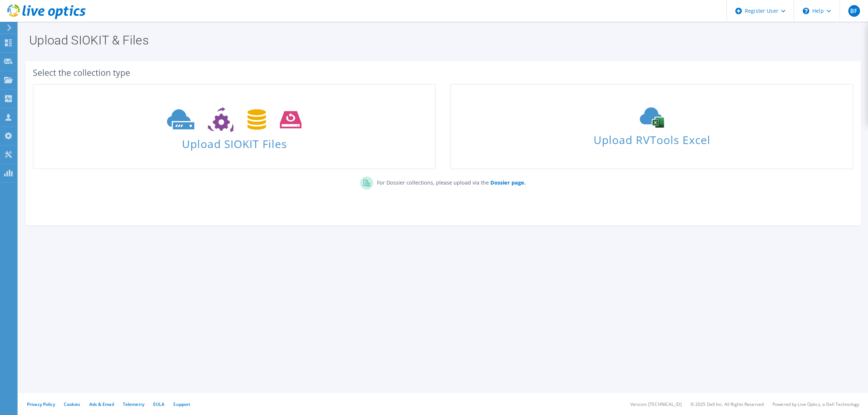 The height and width of the screenshot is (415, 868). Describe the element at coordinates (72, 404) in the screenshot. I see `a: Cookies` at that location.